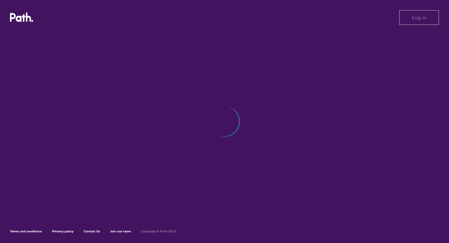 Image resolution: width=449 pixels, height=243 pixels. I want to click on h6: Copyright © Path 2018, so click(158, 231).